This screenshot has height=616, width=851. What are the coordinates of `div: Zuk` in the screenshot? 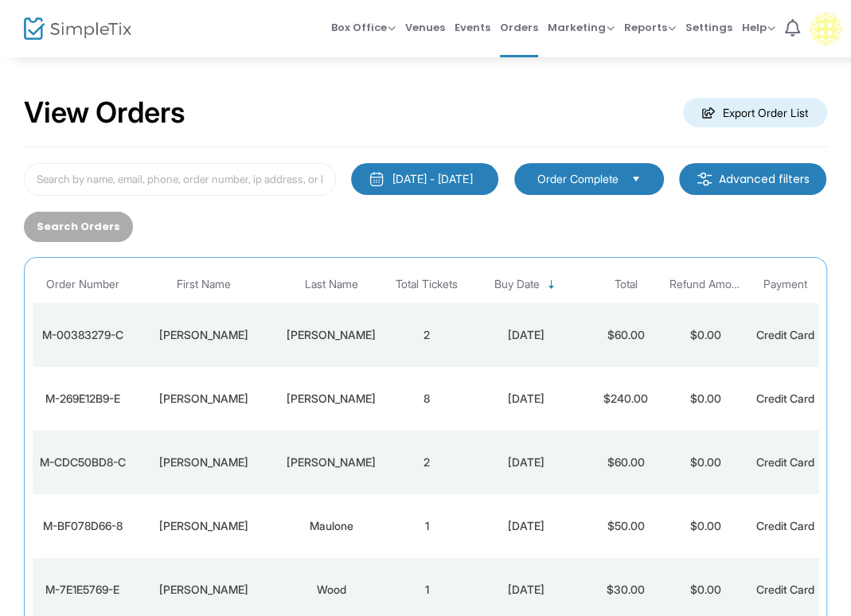 It's located at (331, 462).